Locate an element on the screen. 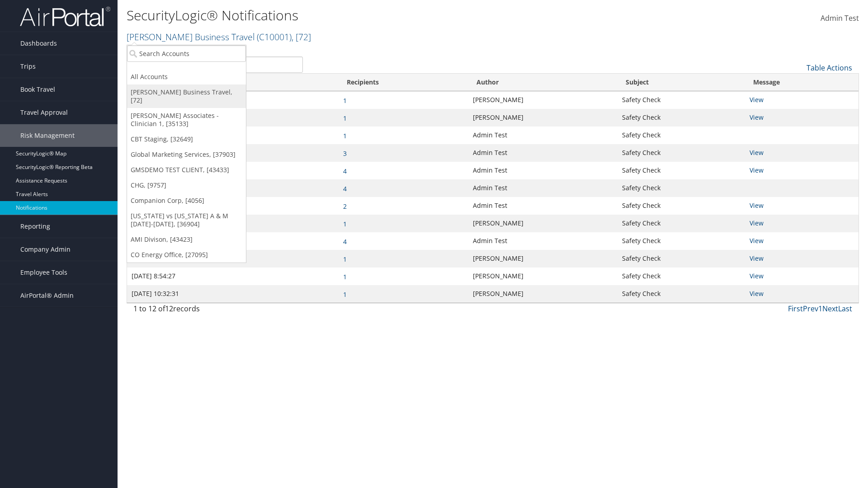  span: Dashboards is located at coordinates (38, 43).